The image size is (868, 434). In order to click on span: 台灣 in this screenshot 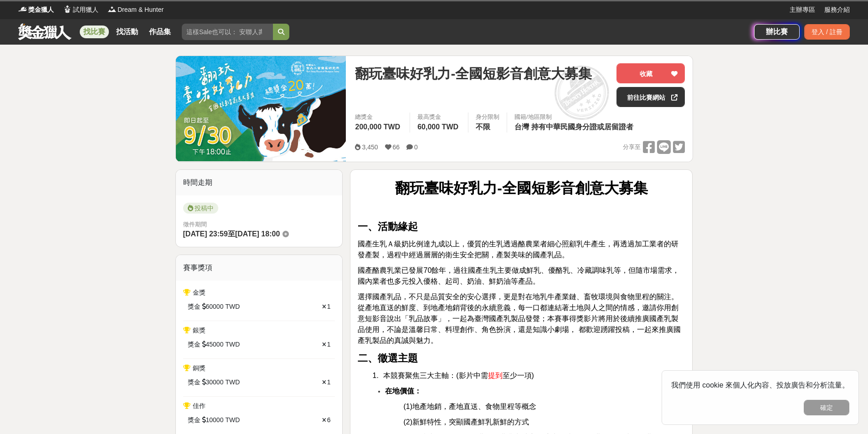, I will do `click(522, 126)`.